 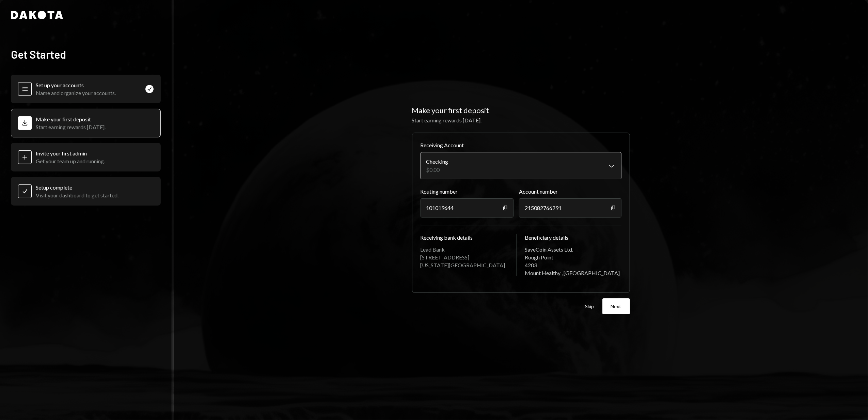 I want to click on div: Make your first deposit, so click(x=71, y=119).